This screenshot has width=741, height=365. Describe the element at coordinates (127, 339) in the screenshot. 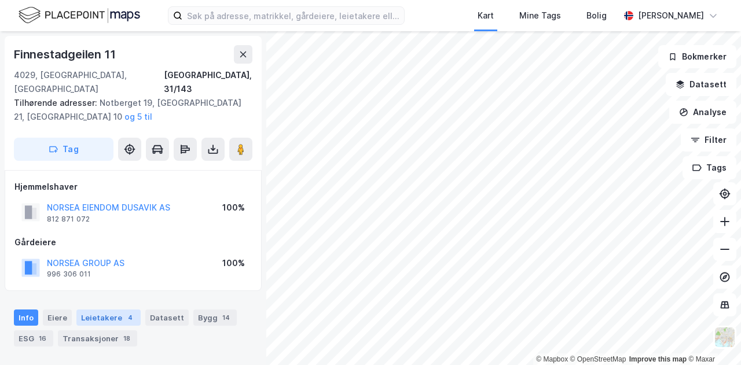

I see `div: 18` at that location.